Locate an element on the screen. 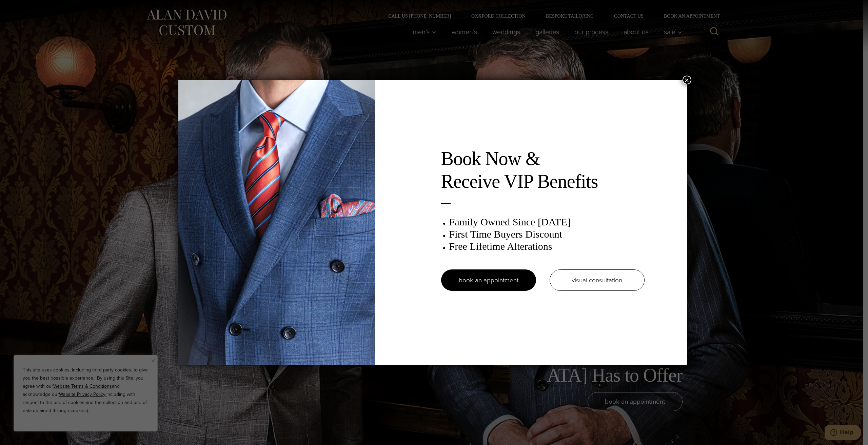 The image size is (868, 445). button: Close is located at coordinates (687, 80).